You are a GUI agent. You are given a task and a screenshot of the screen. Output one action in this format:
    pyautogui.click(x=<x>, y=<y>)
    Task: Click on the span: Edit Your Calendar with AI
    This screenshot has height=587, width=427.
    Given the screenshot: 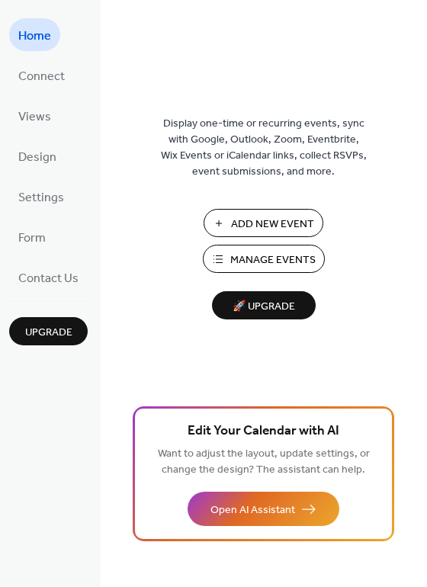 What is the action you would take?
    pyautogui.click(x=263, y=432)
    